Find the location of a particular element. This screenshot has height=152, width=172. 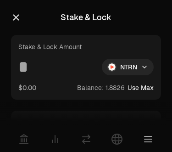

label: Lock Duration is located at coordinates (39, 126).